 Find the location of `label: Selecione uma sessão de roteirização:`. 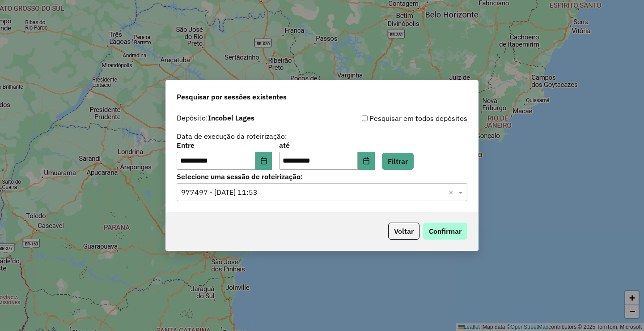

label: Selecione uma sessão de roteirização: is located at coordinates (322, 176).